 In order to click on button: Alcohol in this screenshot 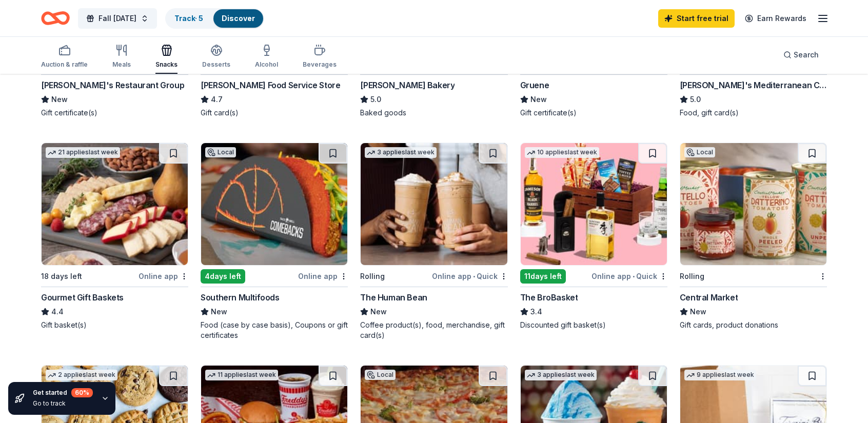, I will do `click(266, 57)`.